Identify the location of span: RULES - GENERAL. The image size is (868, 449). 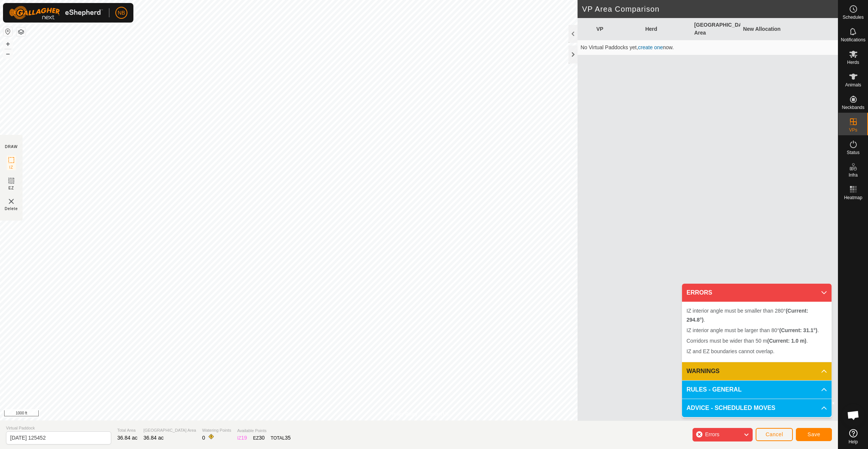
(714, 390).